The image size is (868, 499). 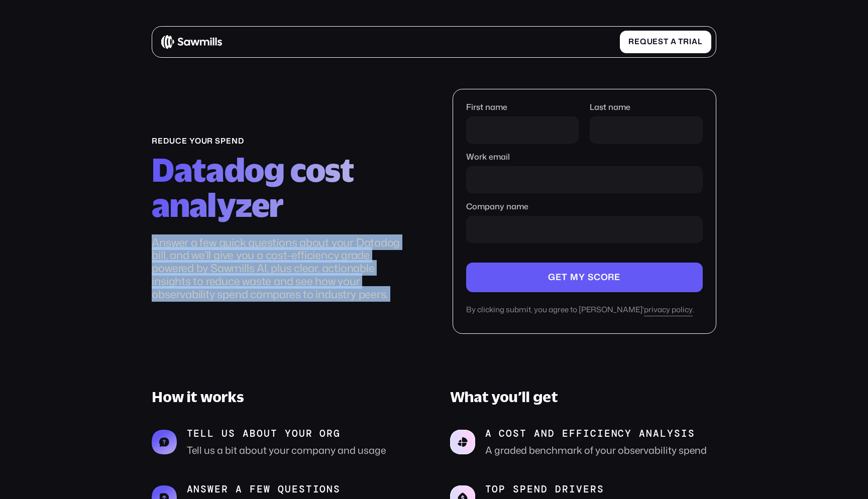 I want to click on h3: How it works, so click(x=284, y=397).